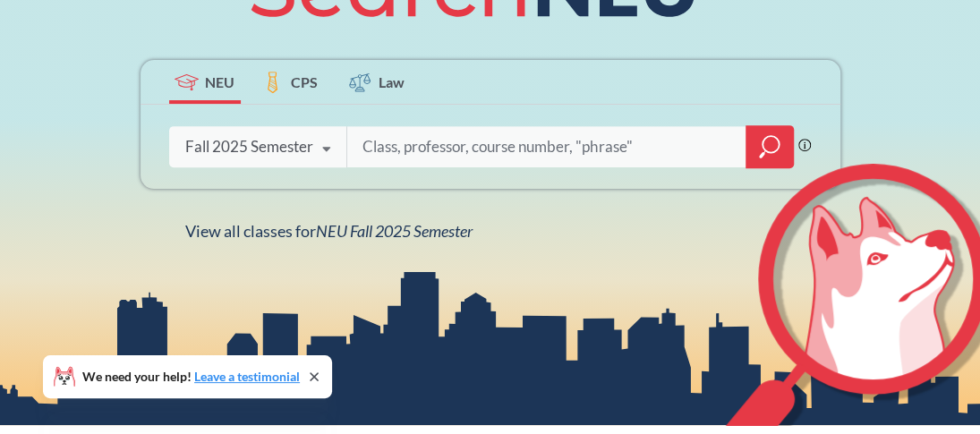  I want to click on div: Fall 2025 Semester, so click(248, 147).